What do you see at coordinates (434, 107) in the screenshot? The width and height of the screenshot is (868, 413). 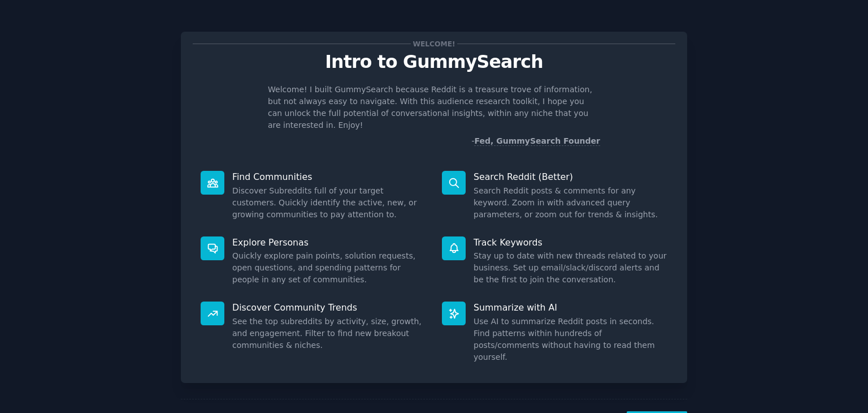 I see `p: Welcome! I built GummySearch because Reddit is a treasure trove of information, but not always ea...` at bounding box center [434, 107].